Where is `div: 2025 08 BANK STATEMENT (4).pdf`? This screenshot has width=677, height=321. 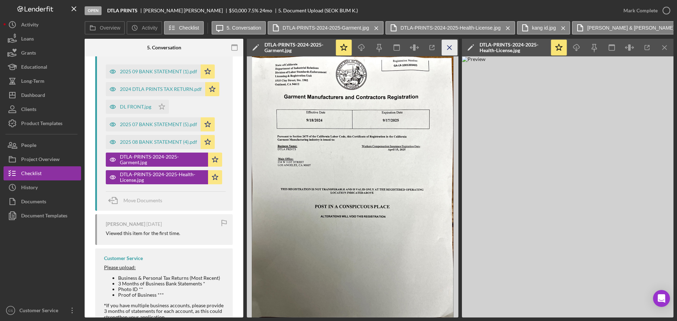
div: 2025 08 BANK STATEMENT (4).pdf is located at coordinates (158, 142).